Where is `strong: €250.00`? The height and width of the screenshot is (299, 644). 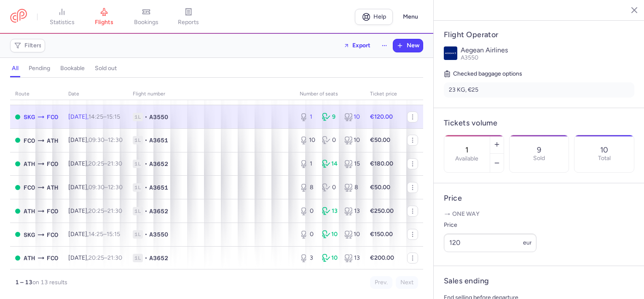 strong: €250.00 is located at coordinates (382, 210).